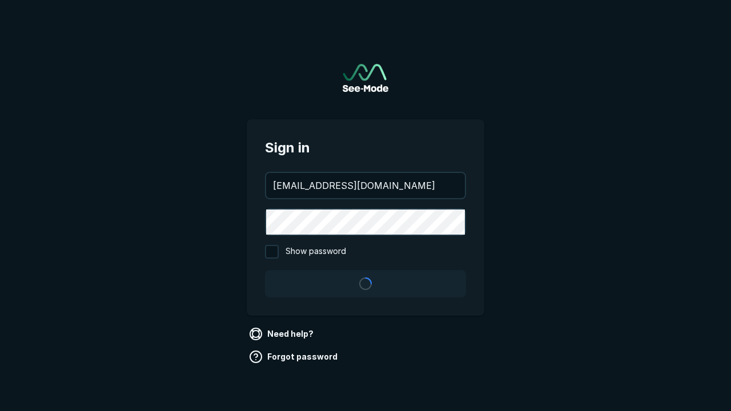 The height and width of the screenshot is (411, 731). Describe the element at coordinates (366, 186) in the screenshot. I see `input: your@email.com` at that location.